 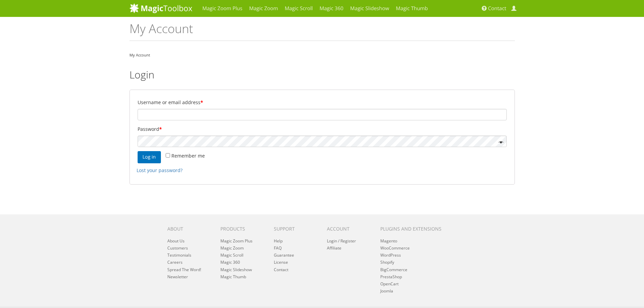 What do you see at coordinates (391, 277) in the screenshot?
I see `a: PrestaShop` at bounding box center [391, 277].